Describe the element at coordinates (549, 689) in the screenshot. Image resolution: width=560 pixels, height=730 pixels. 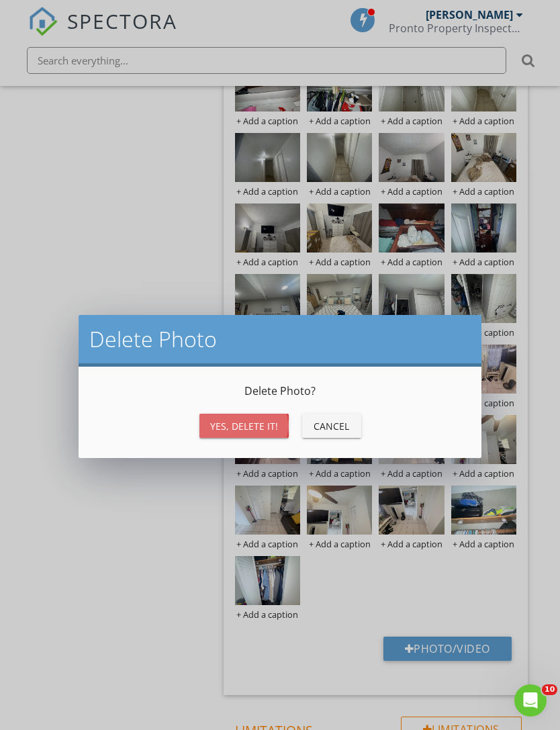
I see `span: 10` at that location.